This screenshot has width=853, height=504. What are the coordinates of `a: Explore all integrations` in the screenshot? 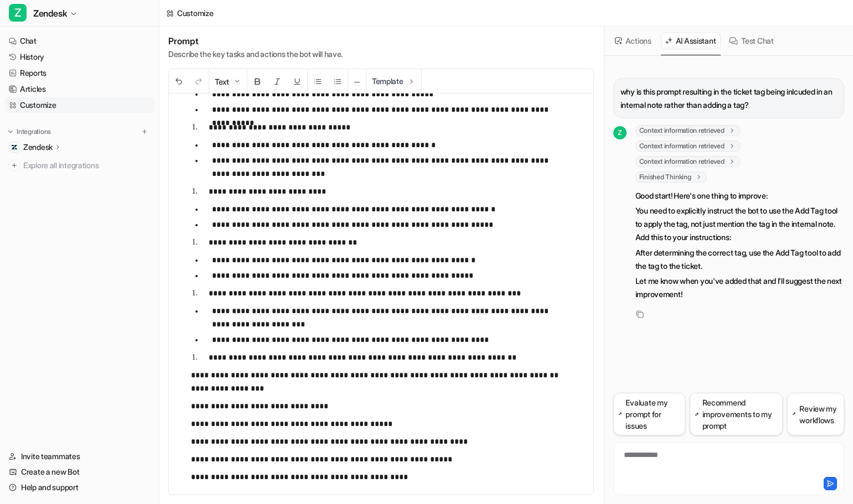 It's located at (79, 165).